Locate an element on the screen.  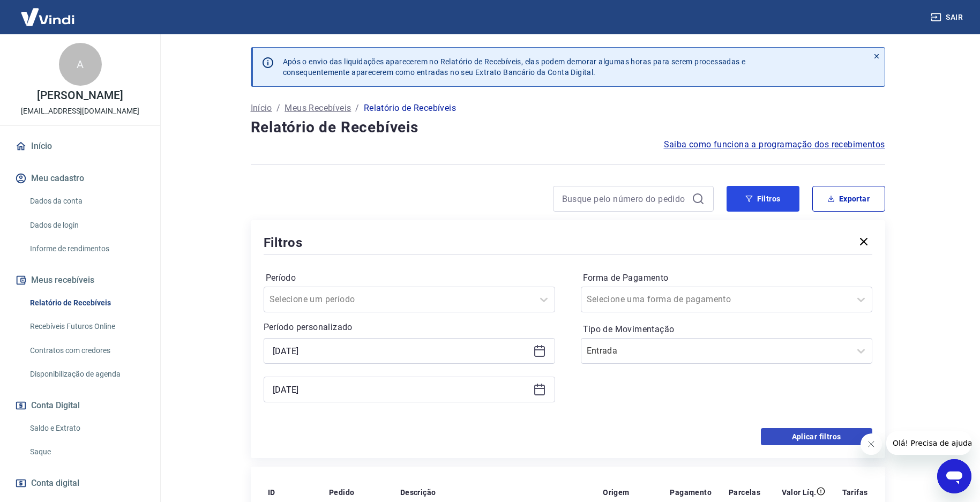
p: Tarifas is located at coordinates (855, 492).